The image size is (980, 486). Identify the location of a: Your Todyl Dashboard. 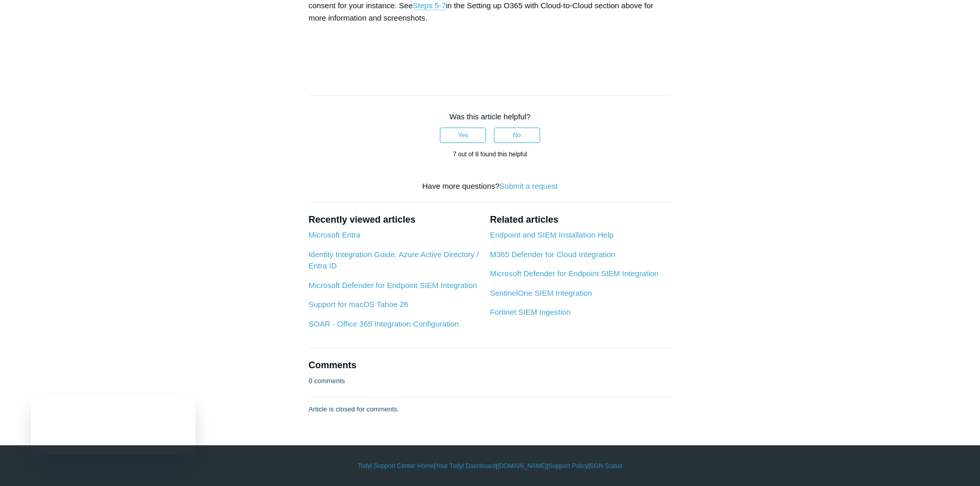
(465, 466).